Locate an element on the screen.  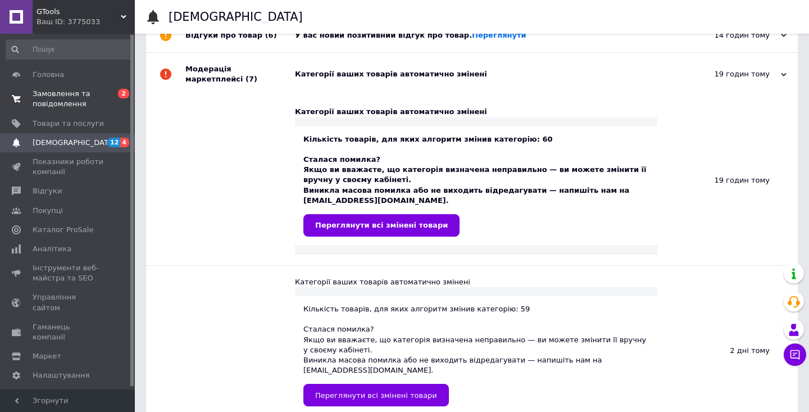
span: (7) is located at coordinates (251, 79).